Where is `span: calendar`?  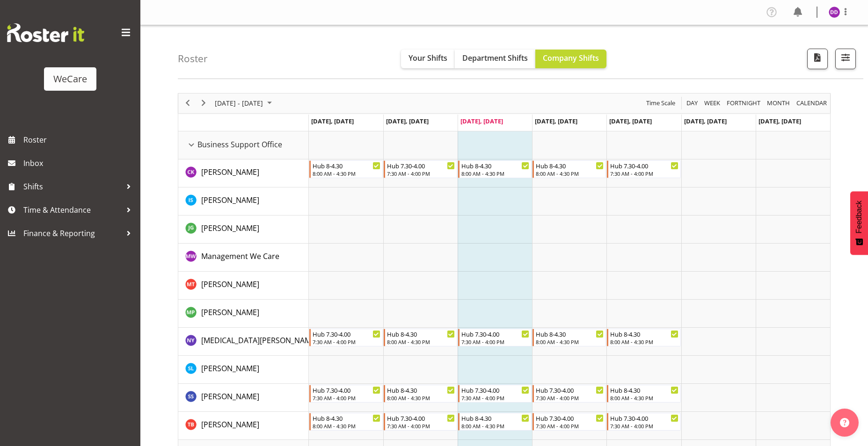 span: calendar is located at coordinates (811, 103).